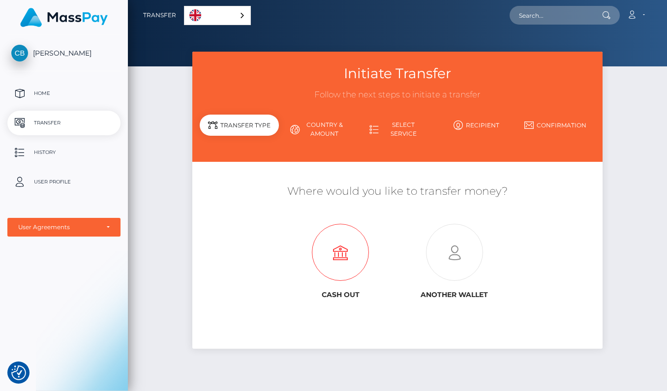 The height and width of the screenshot is (391, 667). Describe the element at coordinates (397, 95) in the screenshot. I see `h3: Follow the next steps to initiate a transfer` at that location.